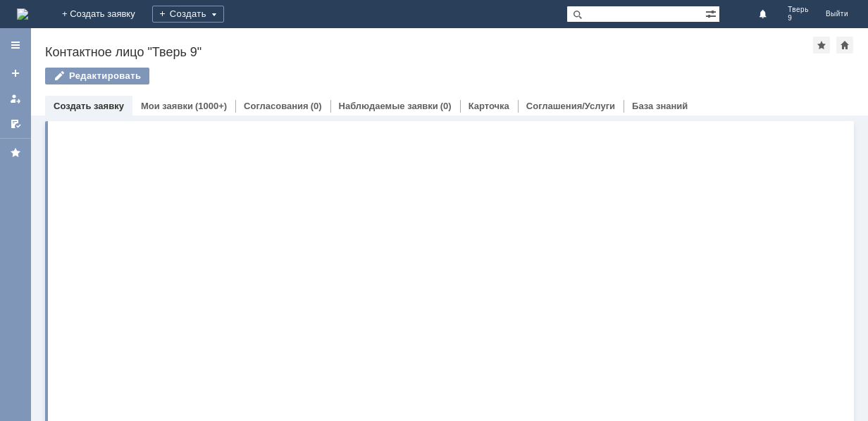  What do you see at coordinates (659, 105) in the screenshot?
I see `a: База знаний` at bounding box center [659, 105].